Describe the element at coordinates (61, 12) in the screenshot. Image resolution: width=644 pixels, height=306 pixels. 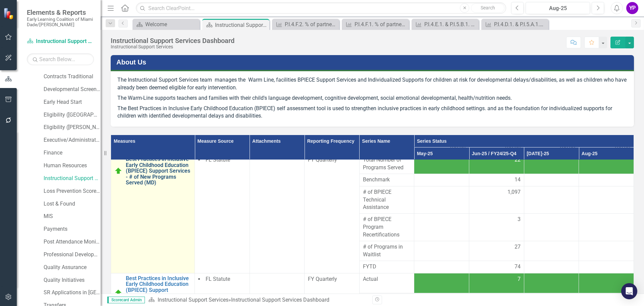
I see `span: Elements & Reports` at that location.